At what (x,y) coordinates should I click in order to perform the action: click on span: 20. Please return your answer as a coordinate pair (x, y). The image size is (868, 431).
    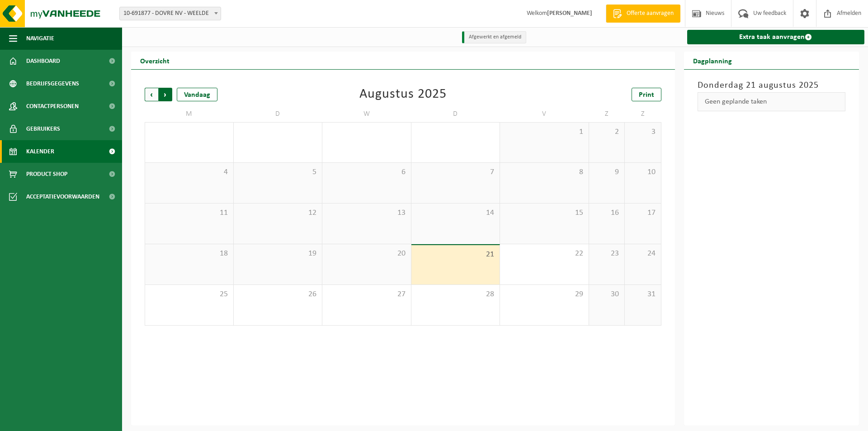
    Looking at the image, I should click on (367, 254).